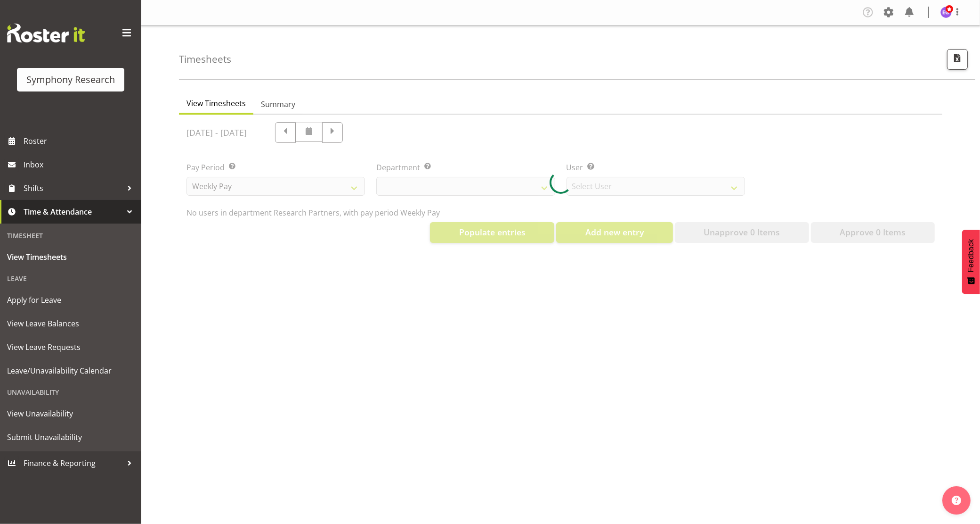 The height and width of the screenshot is (524, 980). What do you see at coordinates (70, 437) in the screenshot?
I see `a: Submit Unavailability` at bounding box center [70, 437].